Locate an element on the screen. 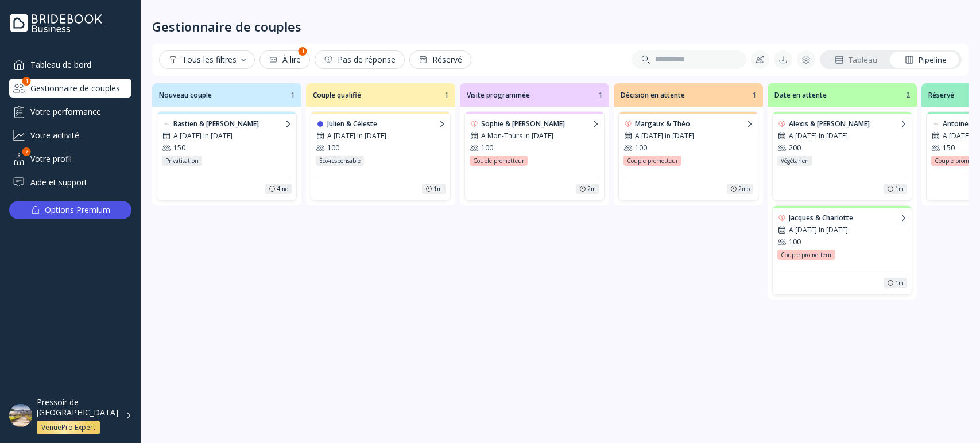 Image resolution: width=980 pixels, height=443 pixels. div: Pas de réponse is located at coordinates (359, 59).